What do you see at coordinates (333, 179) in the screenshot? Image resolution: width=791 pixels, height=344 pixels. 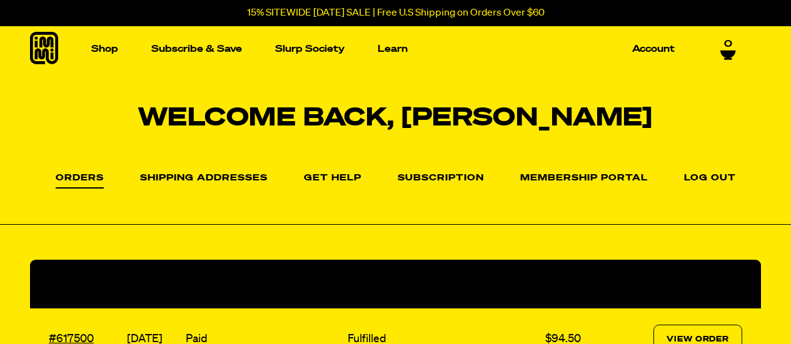 I see `a: Get Help` at bounding box center [333, 179].